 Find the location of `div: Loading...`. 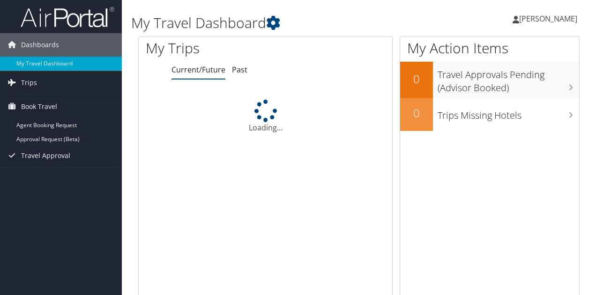

div: Loading... is located at coordinates (265, 117).